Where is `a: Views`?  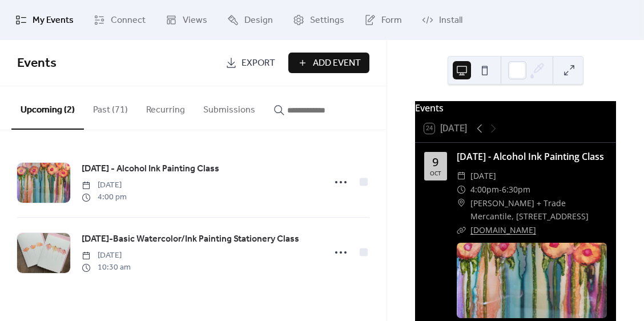
a: Views is located at coordinates (186, 20).